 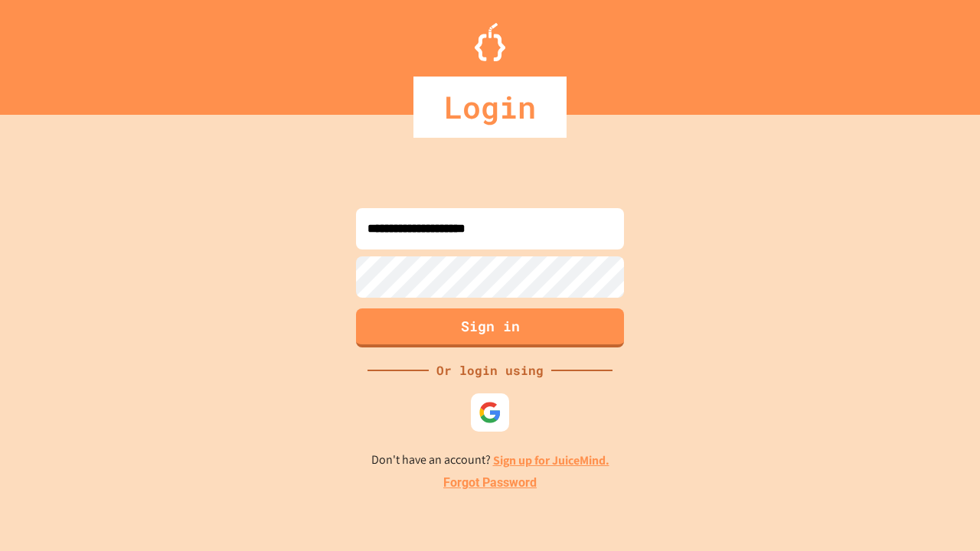 What do you see at coordinates (551, 460) in the screenshot?
I see `a: Sign up for JuiceMind.` at bounding box center [551, 460].